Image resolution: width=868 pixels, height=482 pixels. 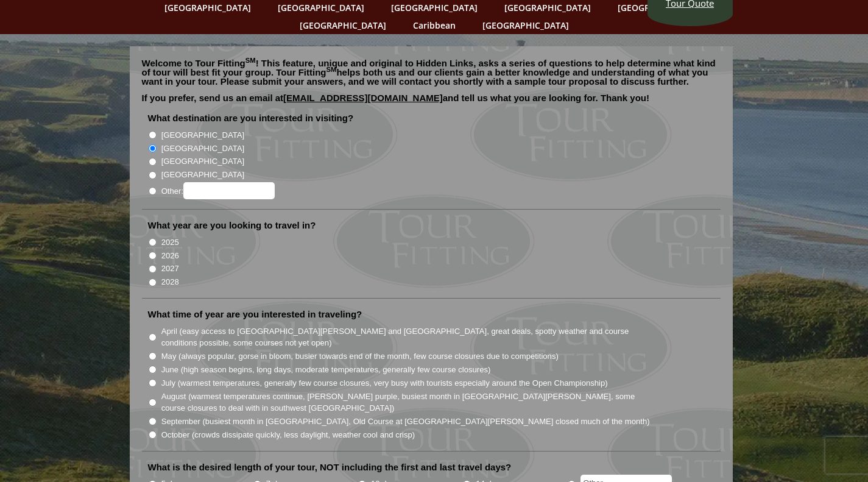 I want to click on label: What time of year are you interested in traveling?, so click(x=255, y=314).